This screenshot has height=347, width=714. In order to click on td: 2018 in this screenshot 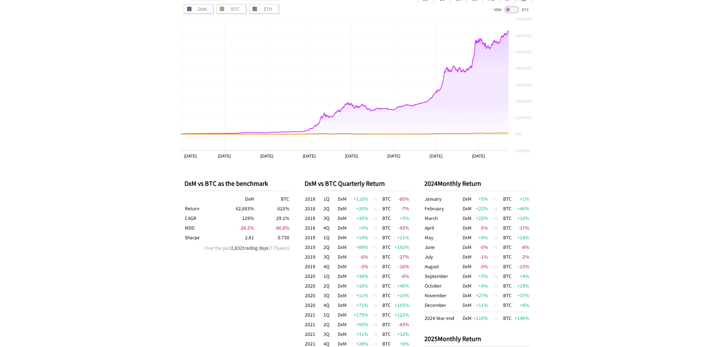, I will do `click(314, 209)`.